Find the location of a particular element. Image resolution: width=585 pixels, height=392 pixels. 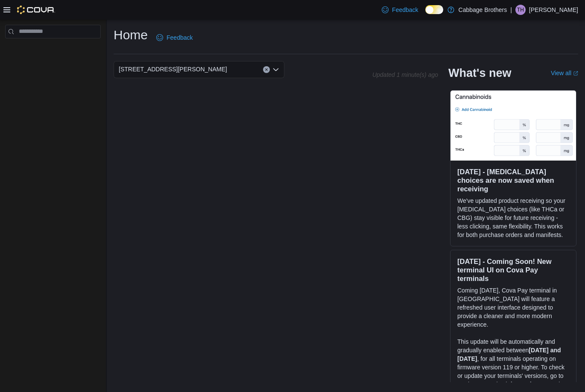

button: Open list of options is located at coordinates (276, 69).